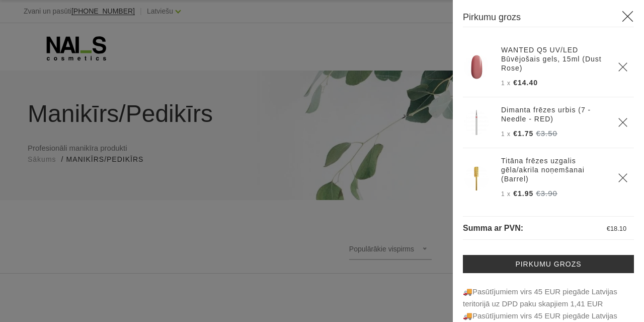 Image resolution: width=644 pixels, height=322 pixels. What do you see at coordinates (523, 133) in the screenshot?
I see `span: €1.75` at bounding box center [523, 133].